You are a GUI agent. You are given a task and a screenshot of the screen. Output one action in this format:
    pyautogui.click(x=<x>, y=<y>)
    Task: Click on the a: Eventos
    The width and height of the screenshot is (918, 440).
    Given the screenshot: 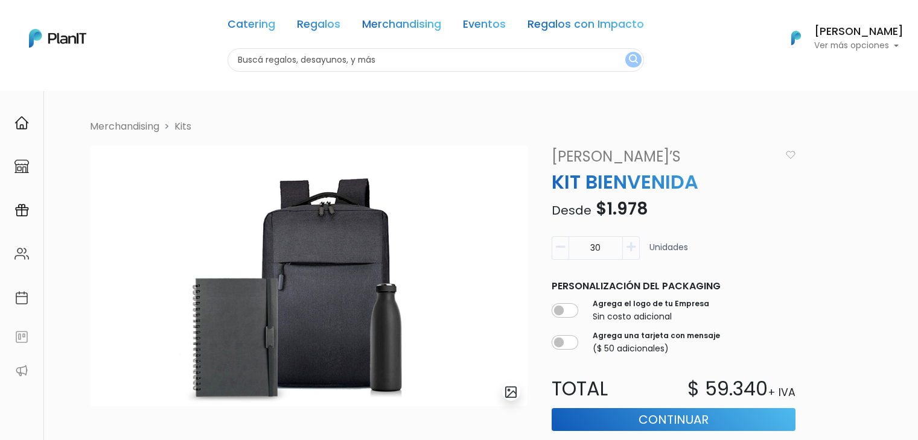 What is the action you would take?
    pyautogui.click(x=484, y=27)
    